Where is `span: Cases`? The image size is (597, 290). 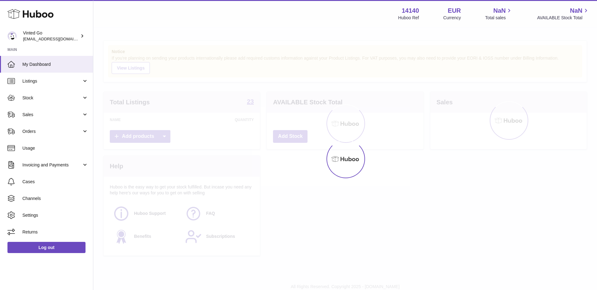 span: Cases is located at coordinates (55, 182).